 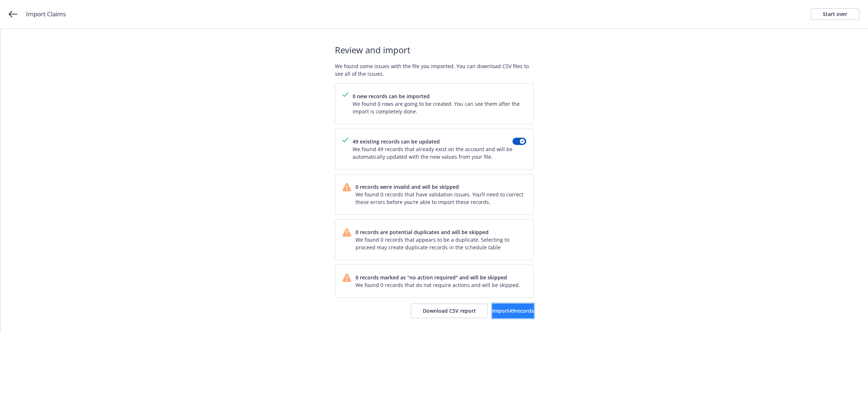 I want to click on span: Import Claims, so click(x=46, y=14).